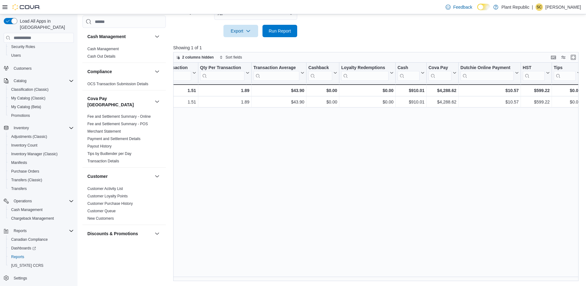 The height and width of the screenshot is (286, 586). I want to click on button: Keyboard shortcuts, so click(553, 57).